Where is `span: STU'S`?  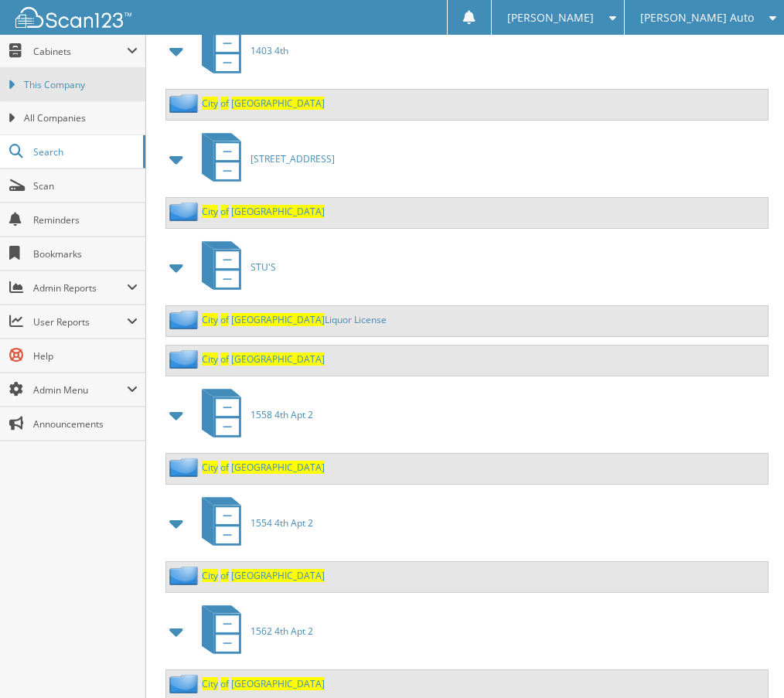 span: STU'S is located at coordinates (263, 267).